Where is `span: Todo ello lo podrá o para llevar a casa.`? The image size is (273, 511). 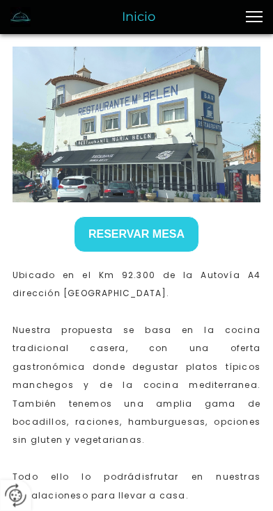
span: Todo ello lo podrá o para llevar a casa. is located at coordinates (136, 485).